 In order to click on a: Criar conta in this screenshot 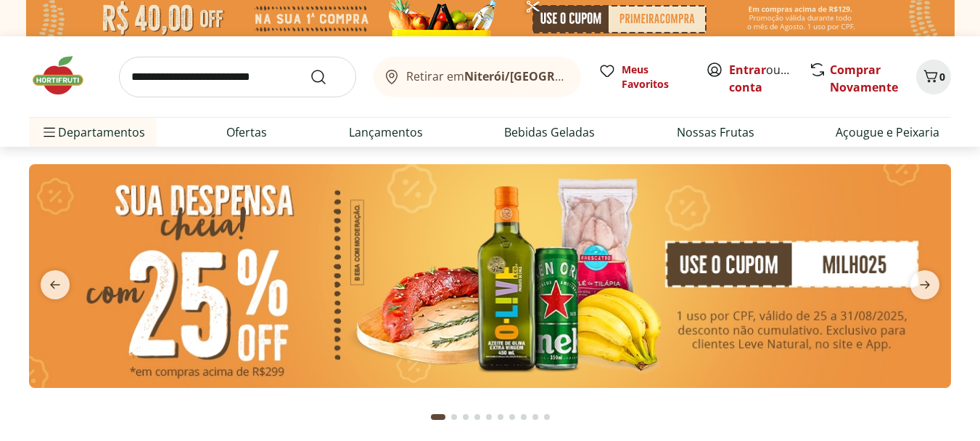, I will do `click(769, 78)`.